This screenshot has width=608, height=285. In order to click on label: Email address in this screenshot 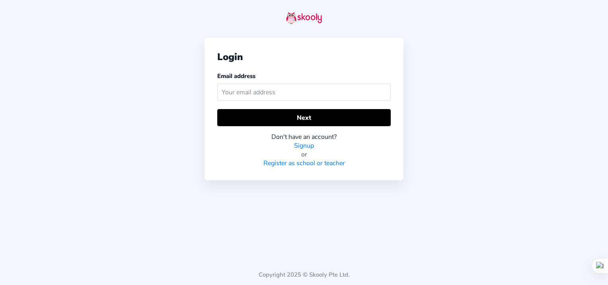, I will do `click(236, 76)`.